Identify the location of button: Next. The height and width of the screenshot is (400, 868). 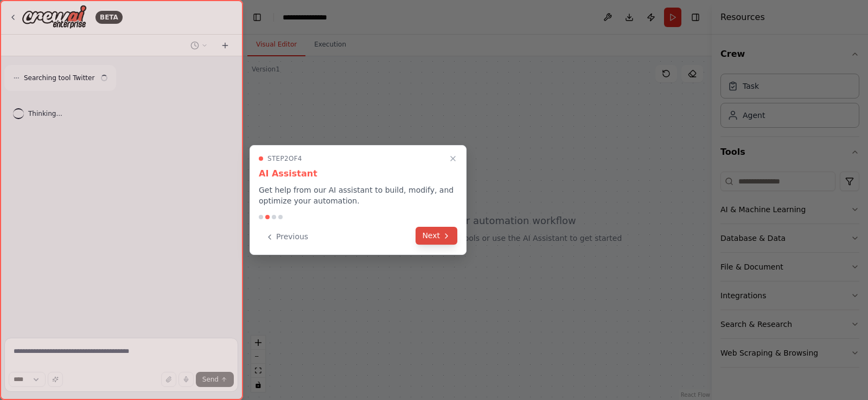
(436, 236).